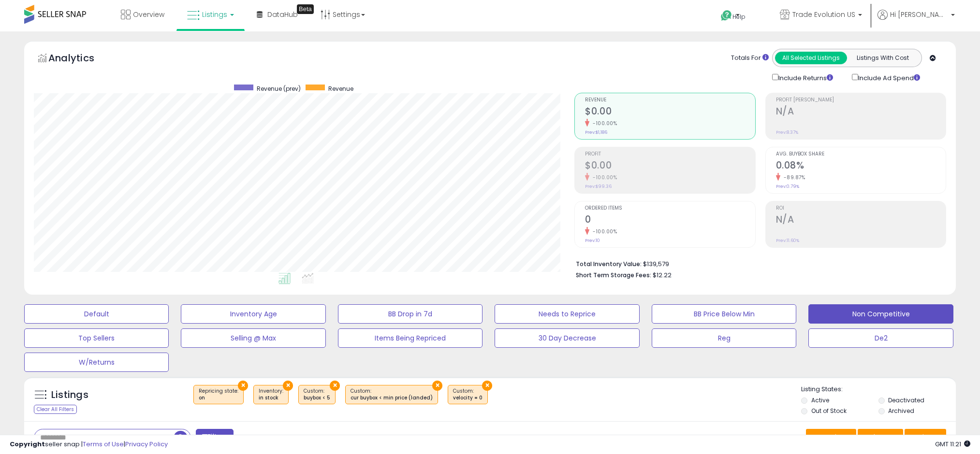 This screenshot has width=980, height=454. What do you see at coordinates (253, 338) in the screenshot?
I see `button: Selling @ Max` at bounding box center [253, 338].